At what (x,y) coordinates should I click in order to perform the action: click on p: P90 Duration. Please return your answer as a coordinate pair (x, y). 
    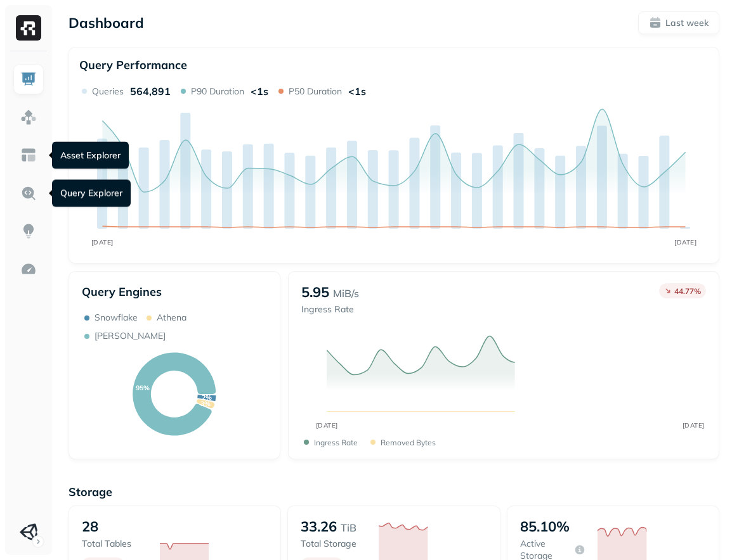
    Looking at the image, I should click on (217, 91).